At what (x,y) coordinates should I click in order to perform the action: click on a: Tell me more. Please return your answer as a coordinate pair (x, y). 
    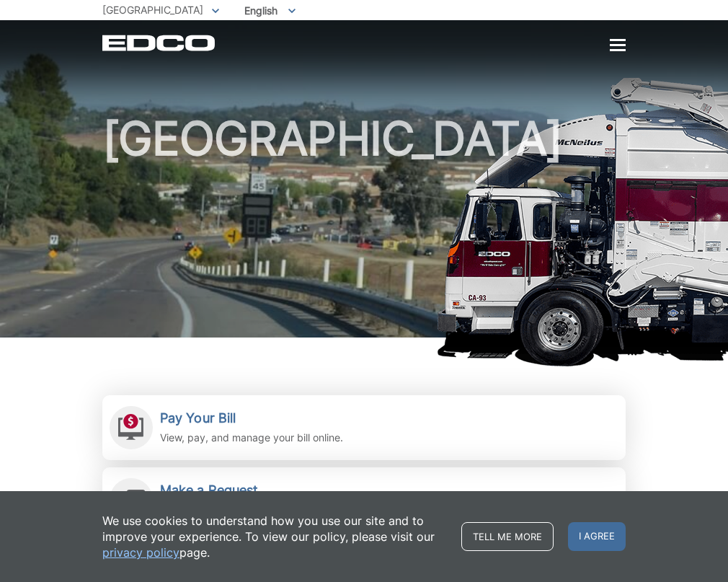
    Looking at the image, I should click on (507, 537).